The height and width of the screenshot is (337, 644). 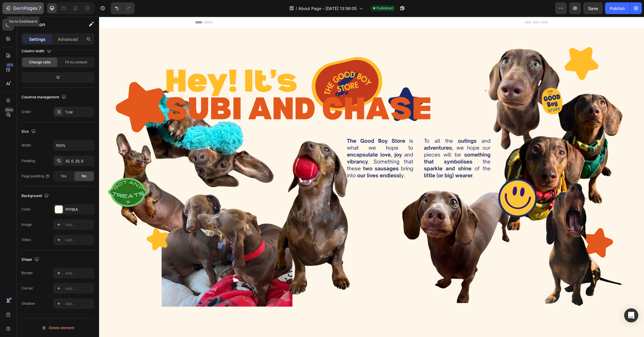 What do you see at coordinates (79, 112) in the screenshot?
I see `div: 1 col` at bounding box center [79, 112].